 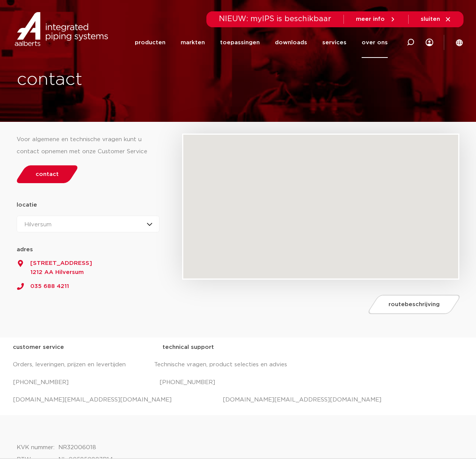 What do you see at coordinates (47, 174) in the screenshot?
I see `a: contact` at bounding box center [47, 174].